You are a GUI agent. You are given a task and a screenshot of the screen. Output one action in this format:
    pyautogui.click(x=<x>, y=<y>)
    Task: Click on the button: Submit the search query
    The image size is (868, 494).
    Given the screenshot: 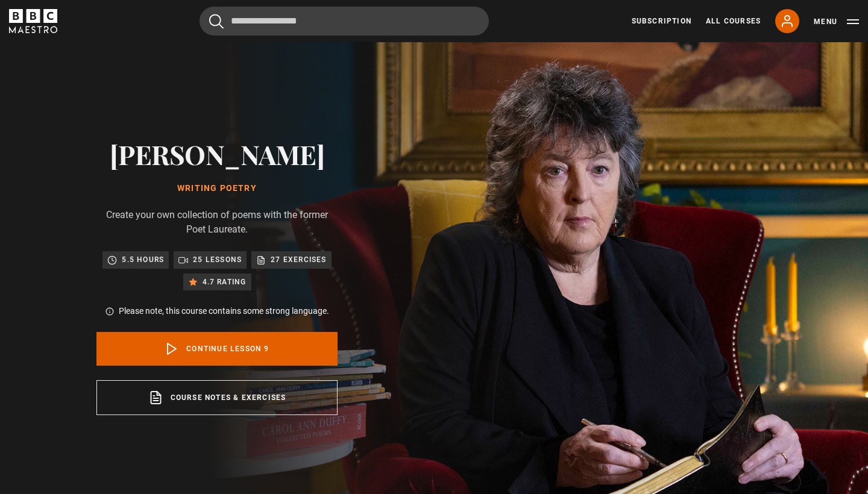 What is the action you would take?
    pyautogui.click(x=216, y=21)
    